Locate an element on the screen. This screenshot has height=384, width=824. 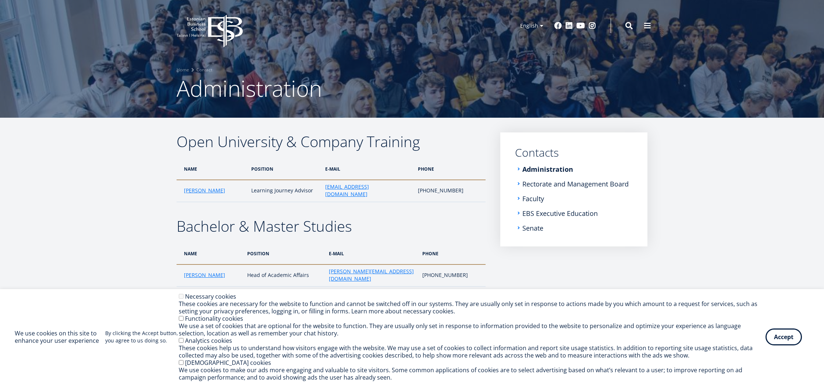
a: Senate is located at coordinates (533, 228).